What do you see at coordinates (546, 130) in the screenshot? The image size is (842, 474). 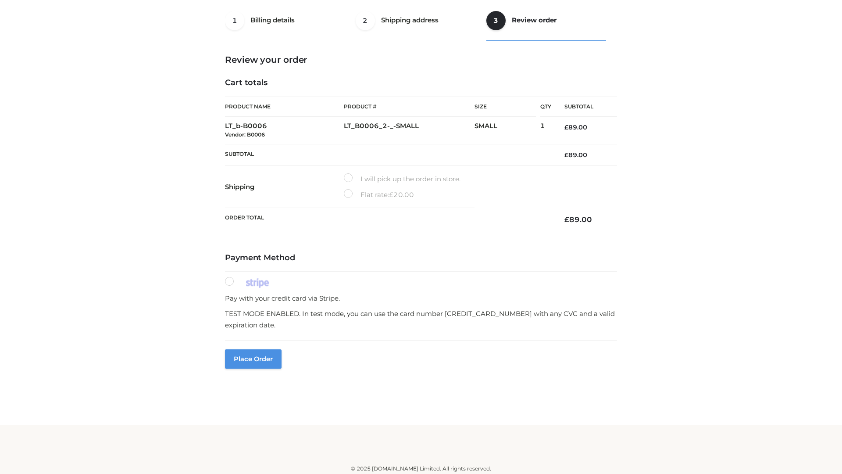 I see `td: 1` at bounding box center [546, 130].